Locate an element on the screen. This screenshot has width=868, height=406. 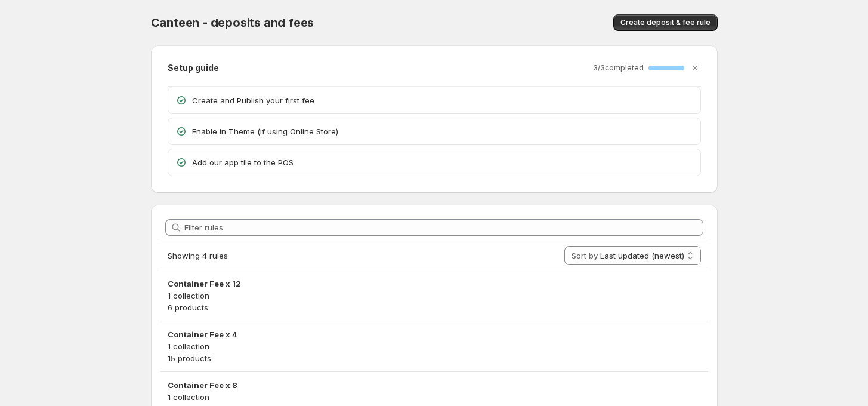
p: Enable in Theme (if using Online Store) is located at coordinates (443, 131).